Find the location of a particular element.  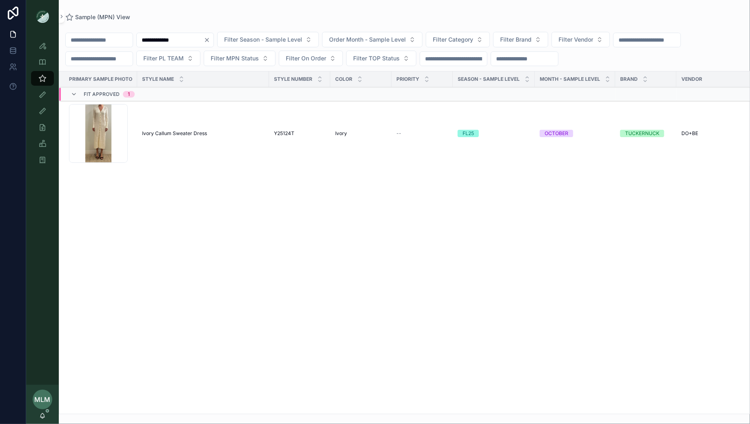

span: Brand is located at coordinates (629, 79).